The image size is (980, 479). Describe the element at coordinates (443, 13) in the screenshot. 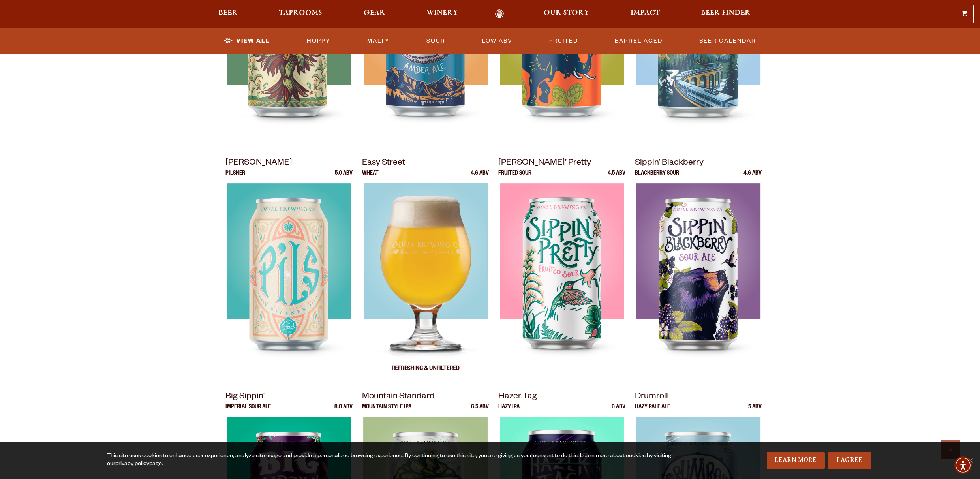

I see `span: Winery` at that location.